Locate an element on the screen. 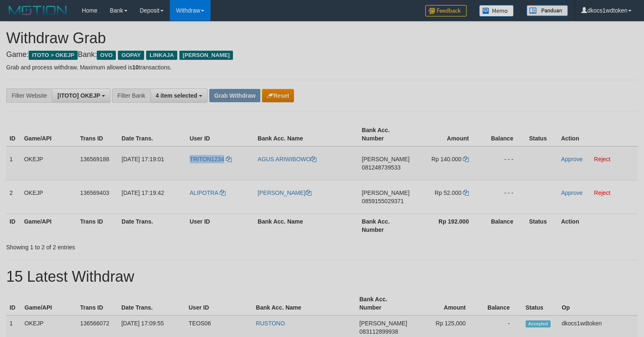  h4: Game: Bank: is located at coordinates (322, 55).